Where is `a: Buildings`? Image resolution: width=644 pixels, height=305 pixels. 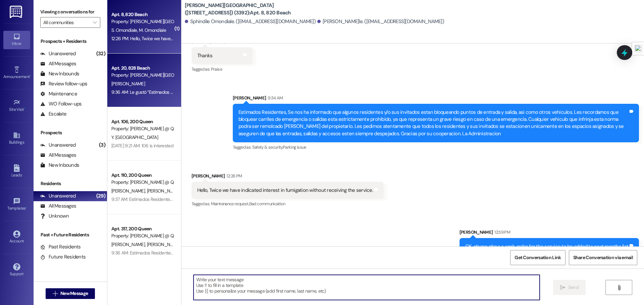
a: Buildings is located at coordinates (17, 139).